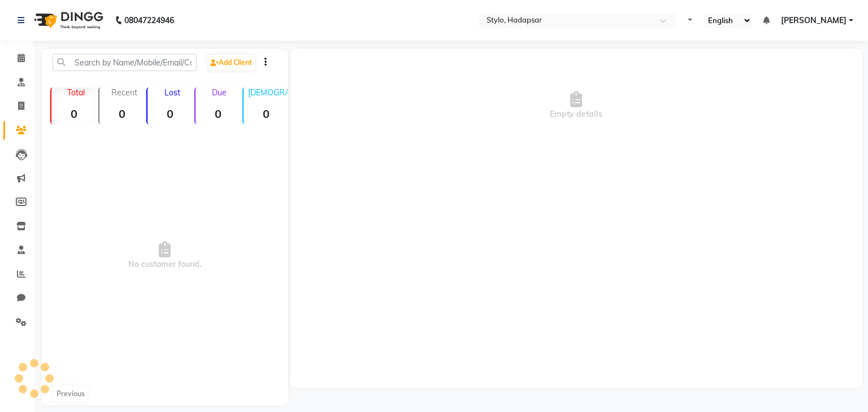  What do you see at coordinates (76, 93) in the screenshot?
I see `p: Total` at bounding box center [76, 93].